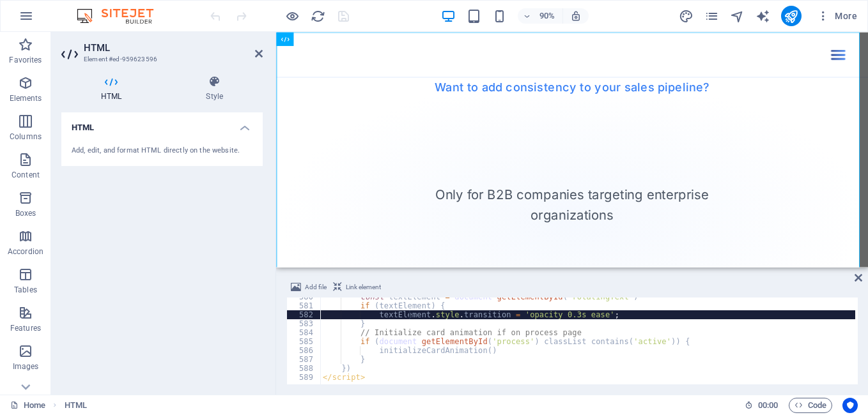  I want to click on button: publish, so click(791, 16).